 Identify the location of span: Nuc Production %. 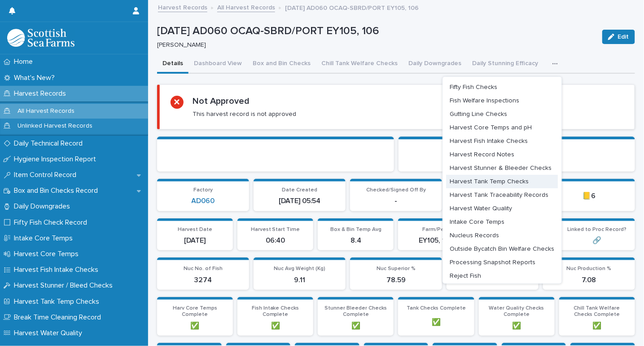
(589, 269).